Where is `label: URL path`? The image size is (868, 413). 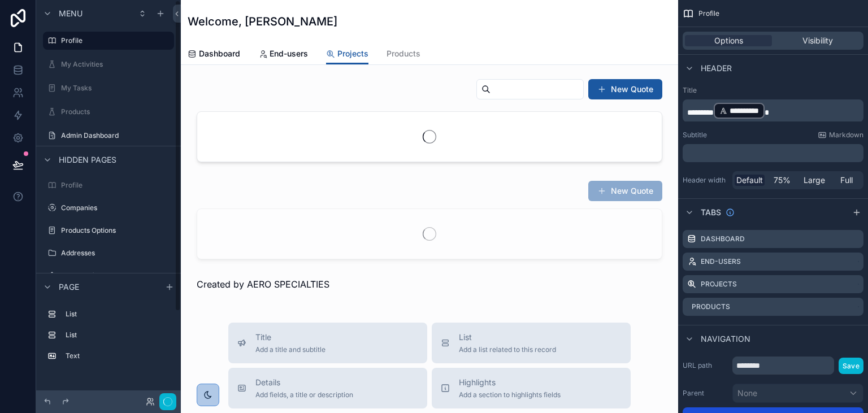
label: URL path is located at coordinates (705, 366).